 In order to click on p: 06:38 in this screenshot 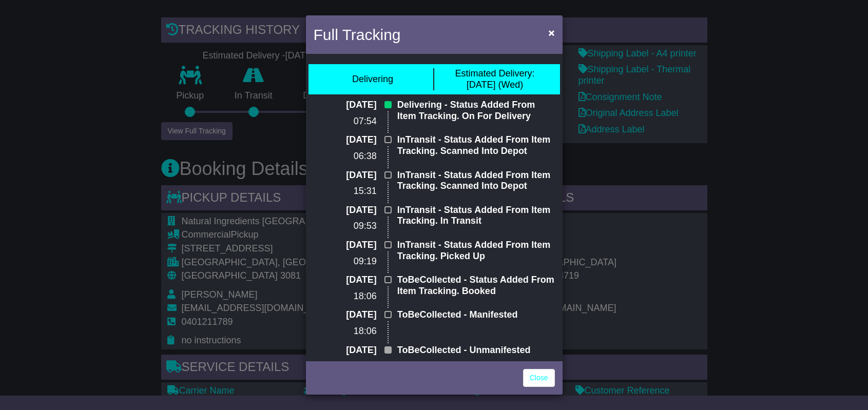, I will do `click(345, 157)`.